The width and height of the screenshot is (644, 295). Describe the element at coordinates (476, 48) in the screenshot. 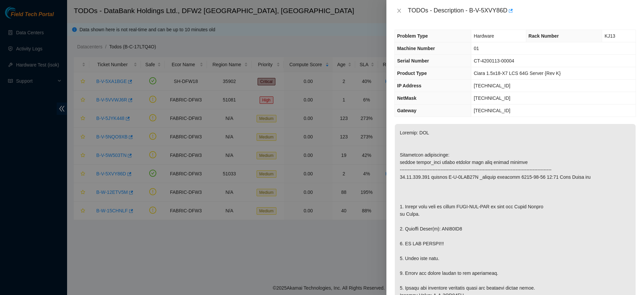

I see `span: 01` at that location.